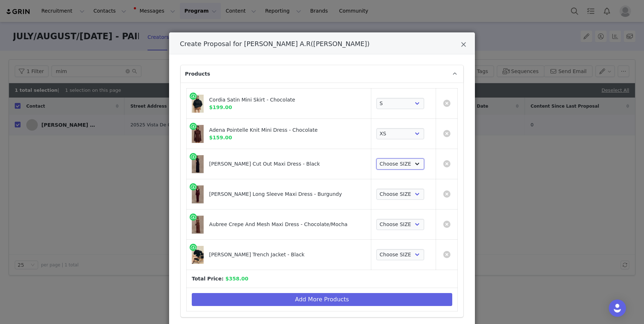 The image size is (644, 324). Describe the element at coordinates (463, 45) in the screenshot. I see `button: Close` at that location.